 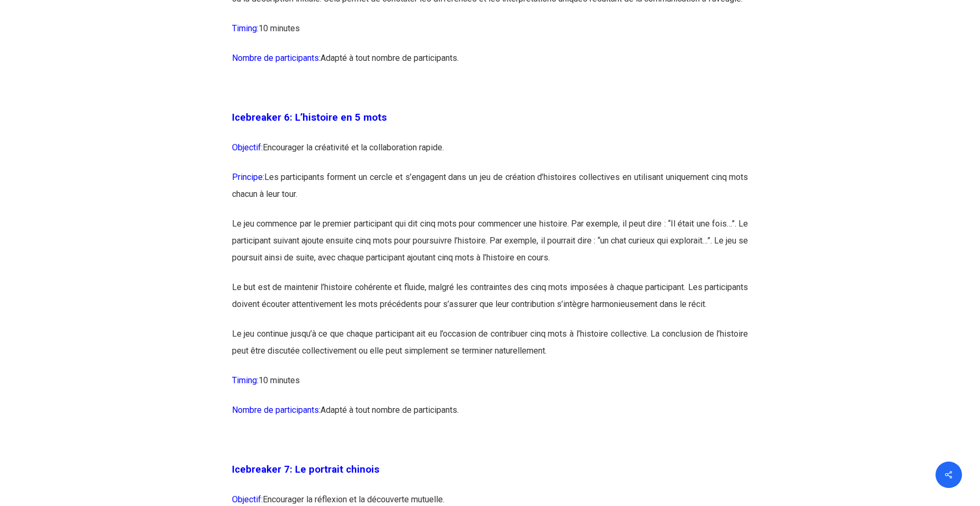 What do you see at coordinates (490, 154) in the screenshot?
I see `p: Encourager la créativité et la collaboration rapide.` at bounding box center [490, 154].